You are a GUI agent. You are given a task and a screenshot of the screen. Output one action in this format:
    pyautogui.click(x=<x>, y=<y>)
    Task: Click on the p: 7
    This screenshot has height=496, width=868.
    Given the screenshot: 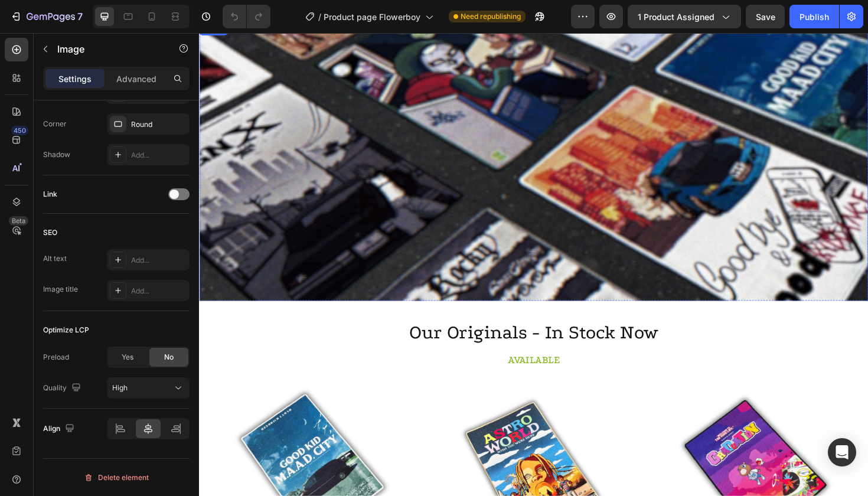 What is the action you would take?
    pyautogui.click(x=80, y=17)
    